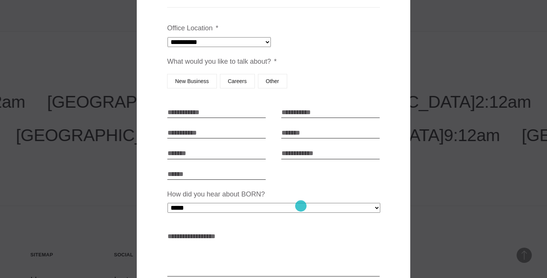 This screenshot has height=278, width=547. What do you see at coordinates (193, 28) in the screenshot?
I see `label: Office Location` at bounding box center [193, 28].